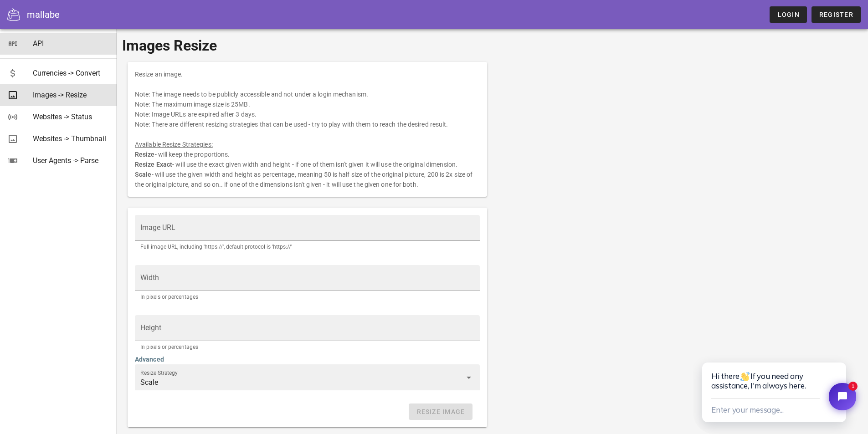 This screenshot has height=434, width=868. What do you see at coordinates (307, 359) in the screenshot?
I see `h4: Advanced` at bounding box center [307, 359].